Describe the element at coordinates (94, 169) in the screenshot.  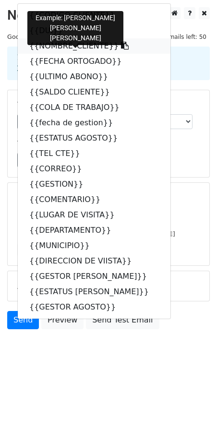
I see `a: {{CORREO}}` at that location.